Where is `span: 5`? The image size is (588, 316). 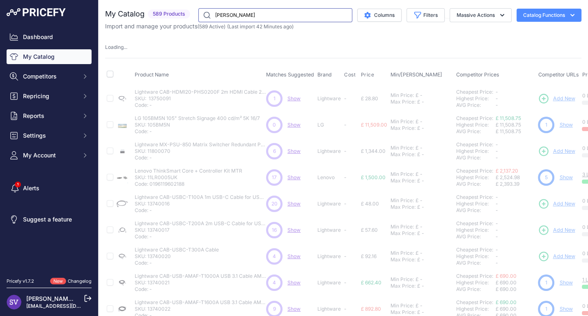
span: 5 is located at coordinates (546, 177).